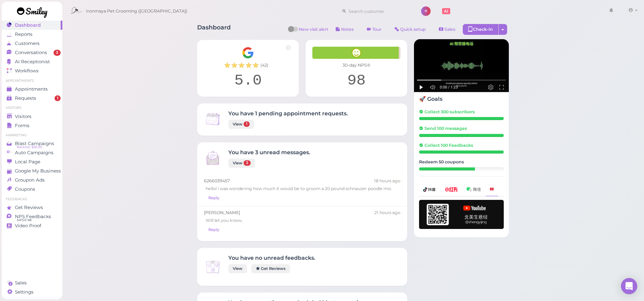  I want to click on a: Auto Campaigns, so click(32, 153).